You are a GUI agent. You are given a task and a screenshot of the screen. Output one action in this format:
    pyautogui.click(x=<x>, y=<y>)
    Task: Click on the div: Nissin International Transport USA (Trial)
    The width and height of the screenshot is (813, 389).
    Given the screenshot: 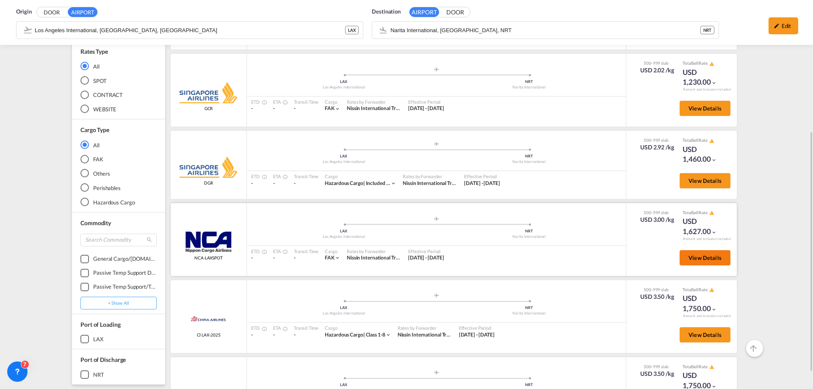 What is the action you would take?
    pyautogui.click(x=424, y=335)
    